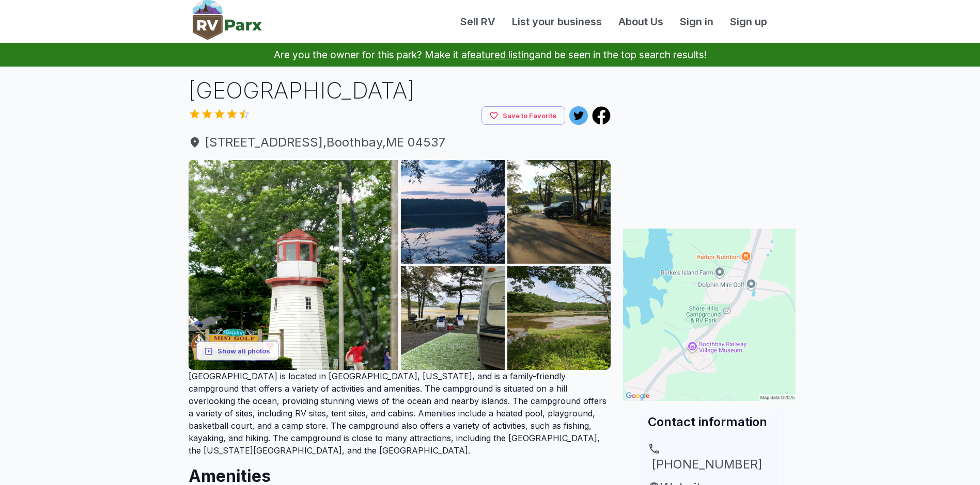  What do you see at coordinates (452, 212) in the screenshot?
I see `img: AAcXr8okKG0CSNGMbOFLiYK8q9tXkXfSXSG8ENs84XpEMmbBllOx2UD0L0hNVFveLqZKN2zuR9H_OC8tcrG0VOjG9hteVD3or...` at bounding box center [452, 212].